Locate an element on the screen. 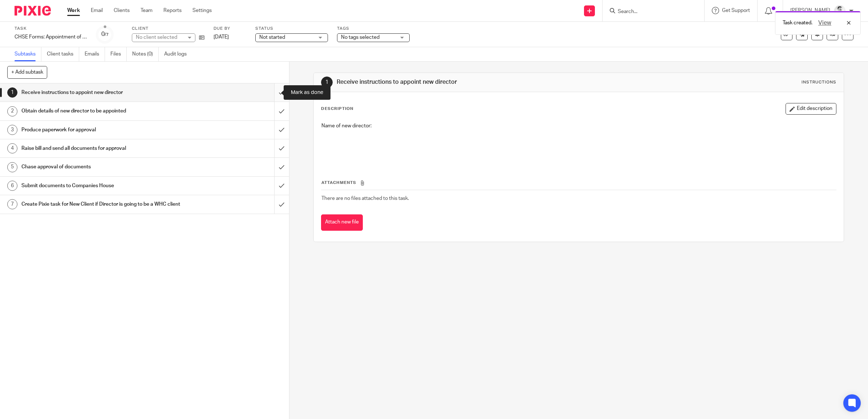 Image resolution: width=868 pixels, height=419 pixels. label: Client is located at coordinates (168, 29).